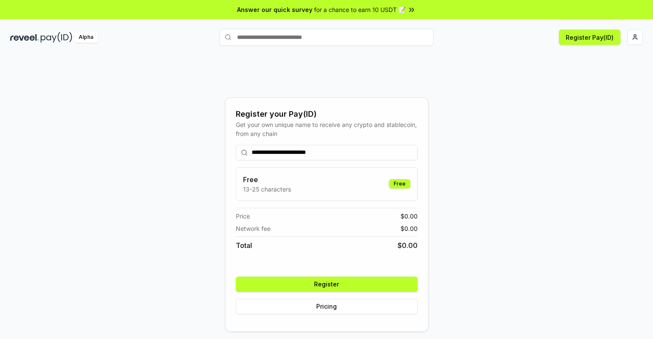  I want to click on span: Total, so click(244, 246).